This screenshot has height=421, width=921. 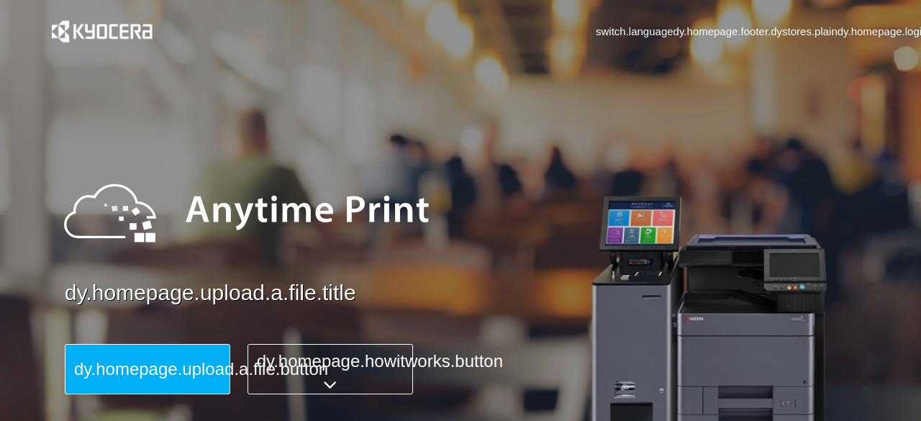 What do you see at coordinates (635, 31) in the screenshot?
I see `a: switch.language` at bounding box center [635, 31].